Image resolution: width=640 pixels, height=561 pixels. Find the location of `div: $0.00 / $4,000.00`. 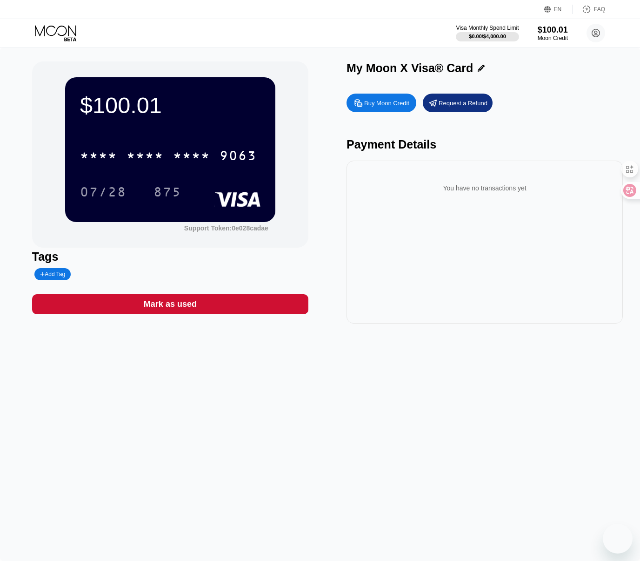

div: $0.00 / $4,000.00 is located at coordinates (488, 36).